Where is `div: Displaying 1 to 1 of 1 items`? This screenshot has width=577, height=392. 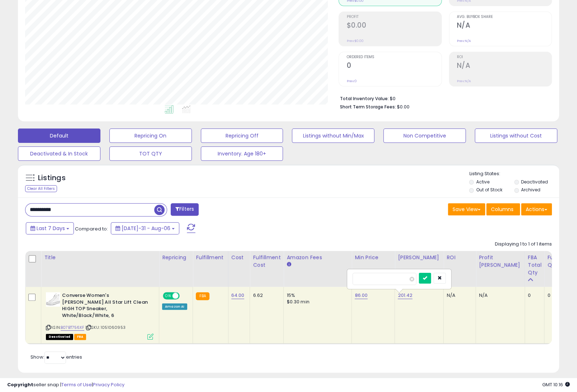 div: Displaying 1 to 1 of 1 items is located at coordinates (524, 244).